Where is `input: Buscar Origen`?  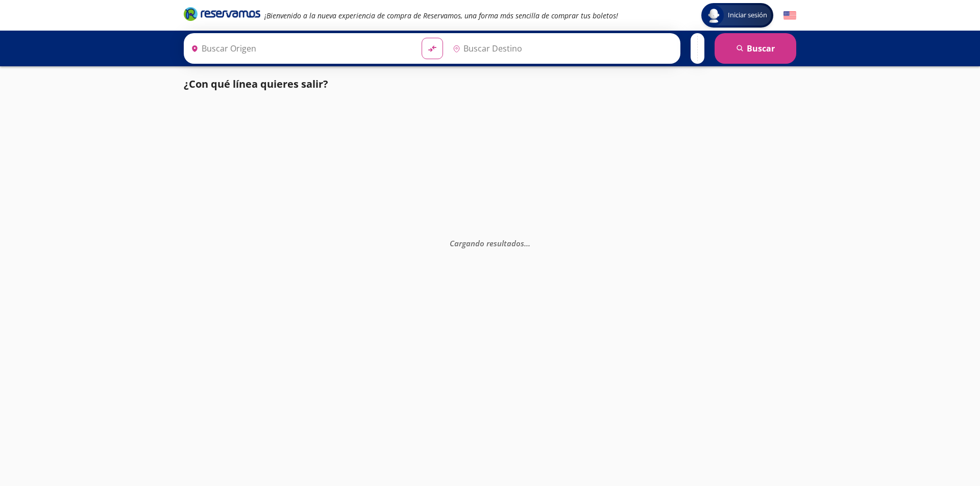 input: Buscar Origen is located at coordinates (300, 49).